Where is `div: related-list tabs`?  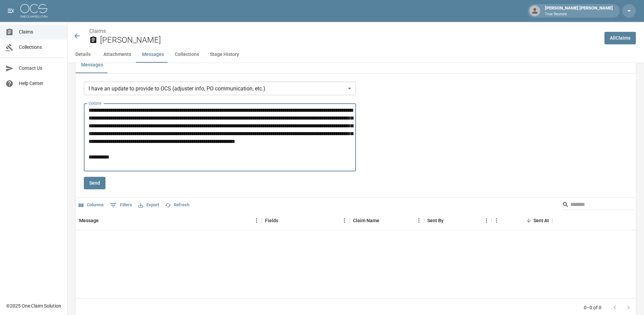
div: related-list tabs is located at coordinates (355, 65).